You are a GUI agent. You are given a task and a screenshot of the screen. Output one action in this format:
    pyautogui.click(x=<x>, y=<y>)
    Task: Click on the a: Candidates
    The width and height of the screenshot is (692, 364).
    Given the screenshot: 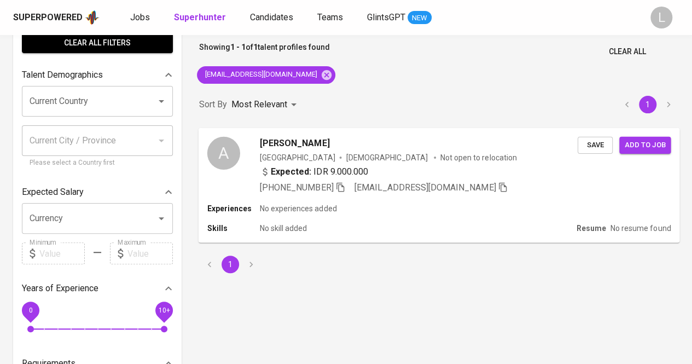 What is the action you would take?
    pyautogui.click(x=272, y=18)
    